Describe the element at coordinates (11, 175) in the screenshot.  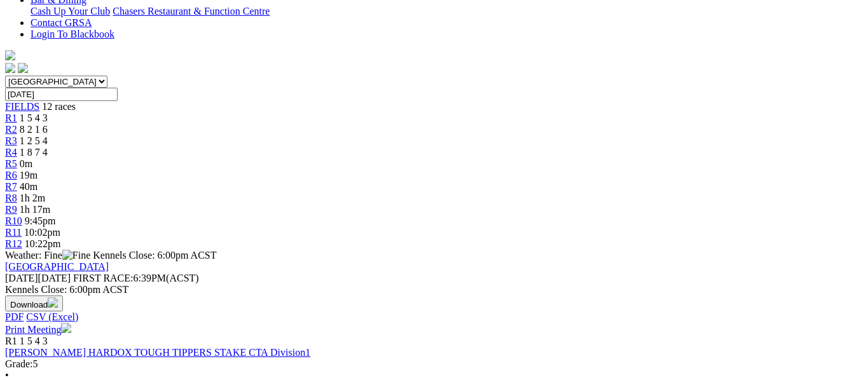
I see `a: R6` at that location.